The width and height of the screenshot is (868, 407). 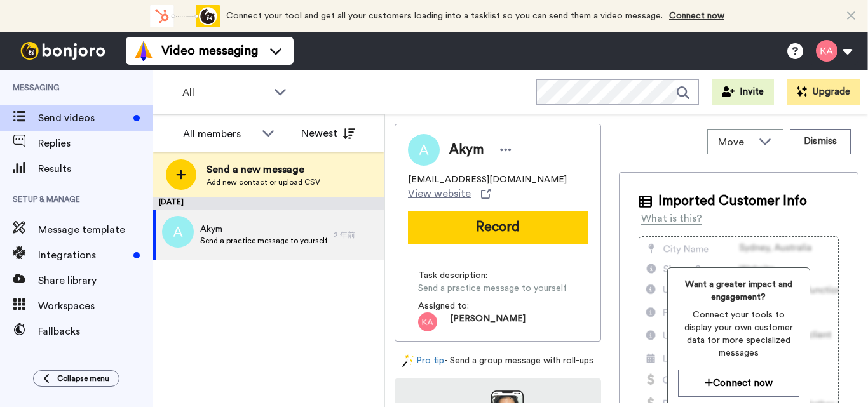 I want to click on button: Dismiss, so click(x=821, y=141).